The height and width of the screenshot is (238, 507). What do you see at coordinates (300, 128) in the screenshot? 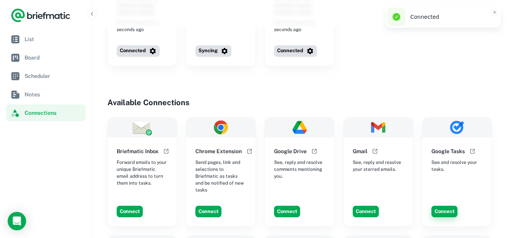
I see `img: Google Drive` at bounding box center [300, 128].